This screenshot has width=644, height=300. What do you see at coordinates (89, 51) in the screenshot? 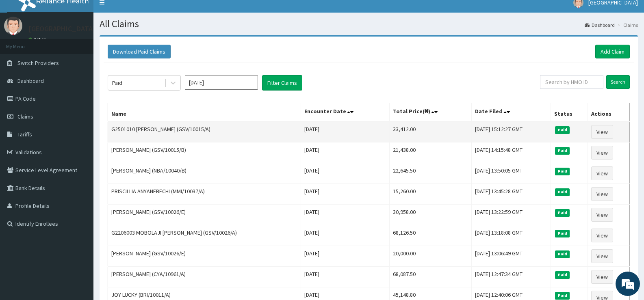
I see `div: Chat with us now` at bounding box center [89, 51].